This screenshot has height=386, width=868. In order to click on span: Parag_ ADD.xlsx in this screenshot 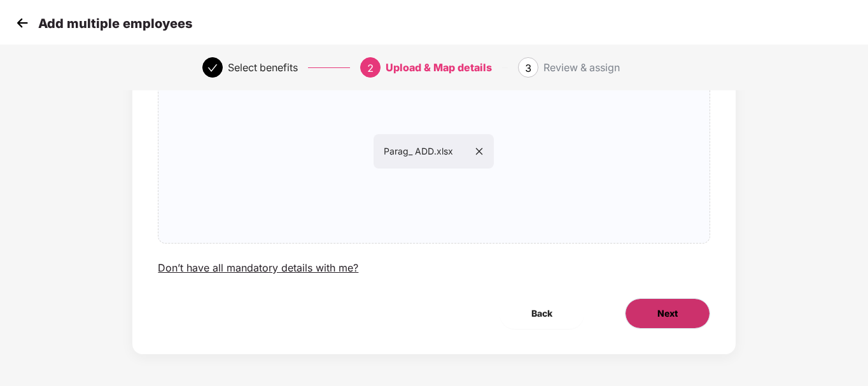, I will do `click(433, 150)`.